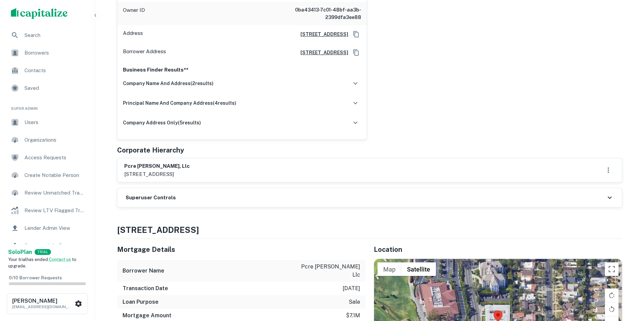 The image size is (644, 321). Describe the element at coordinates (143, 271) in the screenshot. I see `h6: Borrower Name` at that location.